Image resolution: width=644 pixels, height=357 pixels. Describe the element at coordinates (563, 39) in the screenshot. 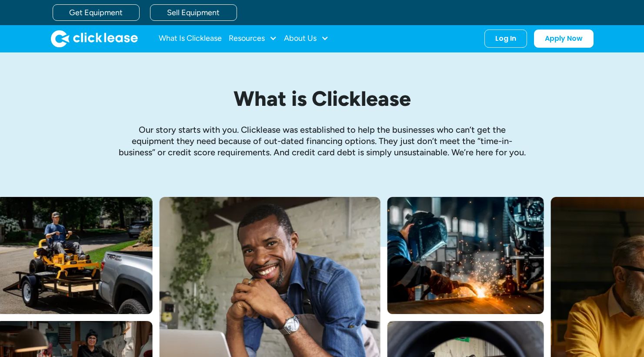

I see `a: Apply Now` at that location.